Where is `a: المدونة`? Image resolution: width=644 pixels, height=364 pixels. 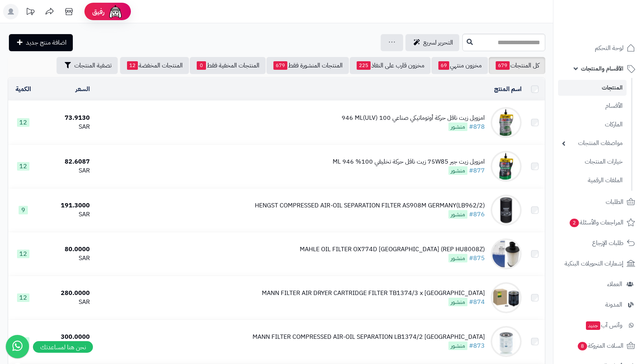 a: المدونة is located at coordinates (599, 305).